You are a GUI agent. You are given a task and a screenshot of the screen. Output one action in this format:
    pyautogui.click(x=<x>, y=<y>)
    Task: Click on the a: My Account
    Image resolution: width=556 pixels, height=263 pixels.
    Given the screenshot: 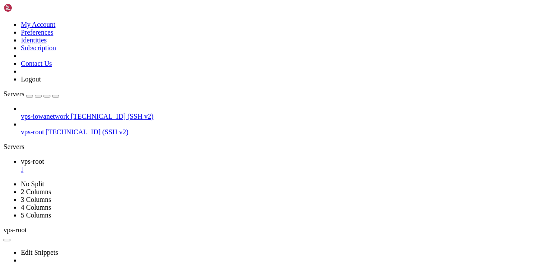 What is the action you would take?
    pyautogui.click(x=38, y=24)
    